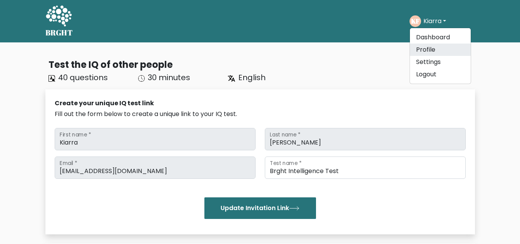  What do you see at coordinates (260, 208) in the screenshot?
I see `button: Update Invitation Link` at bounding box center [260, 208].